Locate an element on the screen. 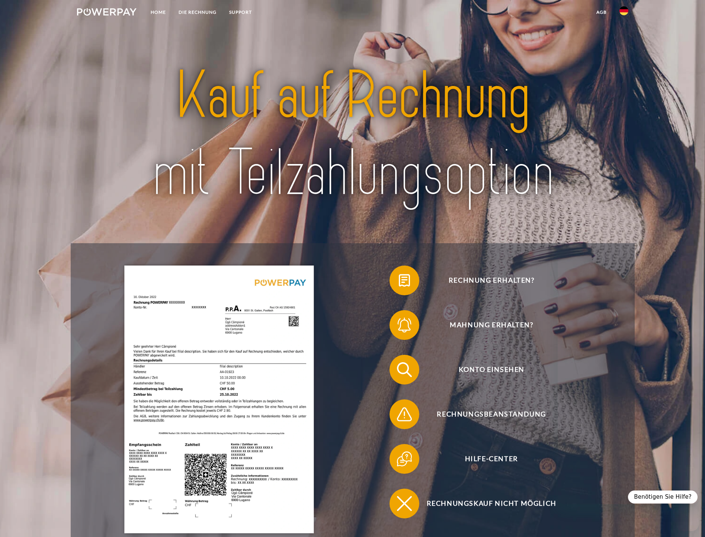  img: qb_help.svg is located at coordinates (404, 459).